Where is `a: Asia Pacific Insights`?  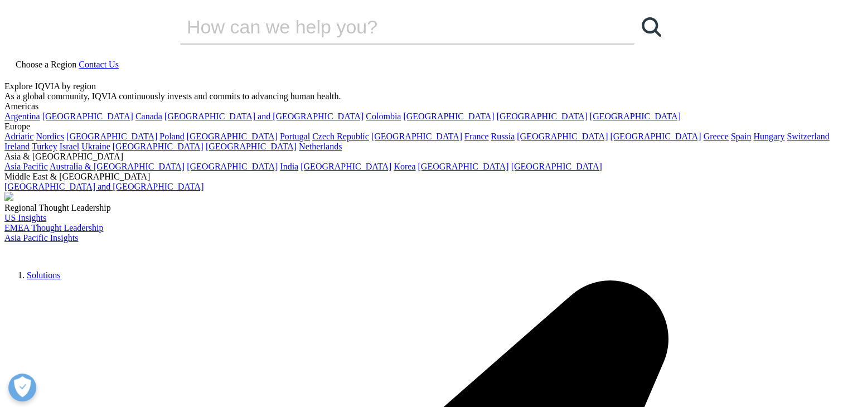
a: Asia Pacific Insights is located at coordinates (41, 237).